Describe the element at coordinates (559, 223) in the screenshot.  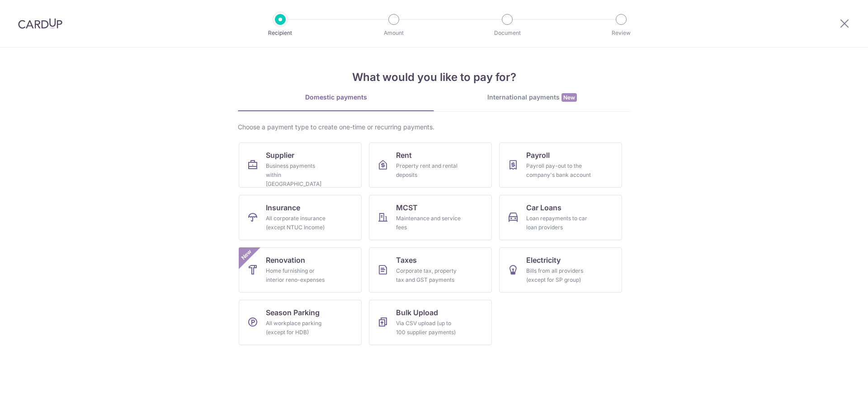
I see `div: Loan repayments to car loan providers` at that location.